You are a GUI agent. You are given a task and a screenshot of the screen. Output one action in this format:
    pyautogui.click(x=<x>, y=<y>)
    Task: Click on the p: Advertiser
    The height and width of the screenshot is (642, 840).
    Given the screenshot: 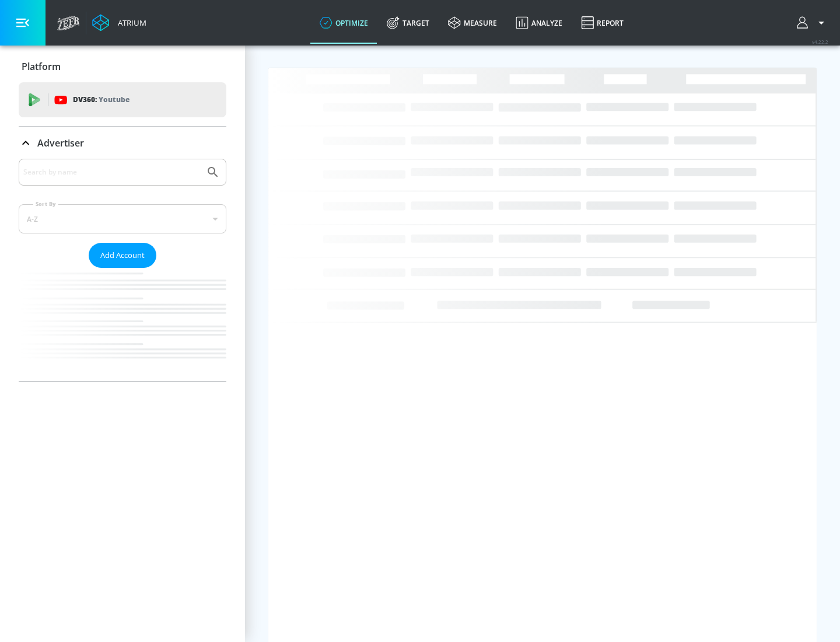 What is the action you would take?
    pyautogui.click(x=60, y=143)
    